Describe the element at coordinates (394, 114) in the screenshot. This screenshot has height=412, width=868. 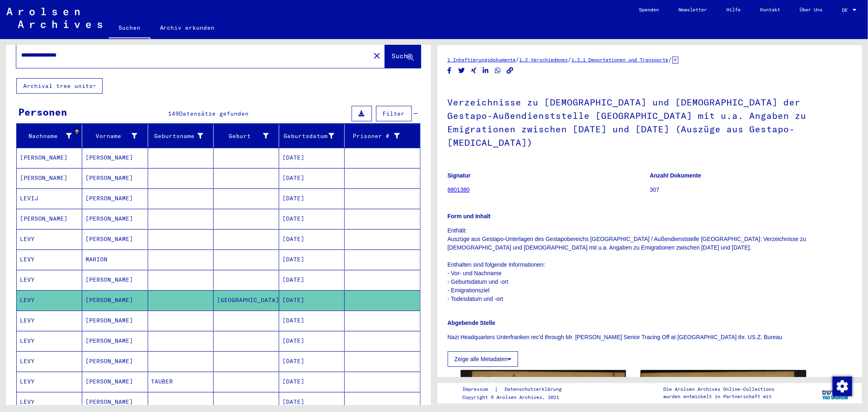
I see `button: Filter` at that location.